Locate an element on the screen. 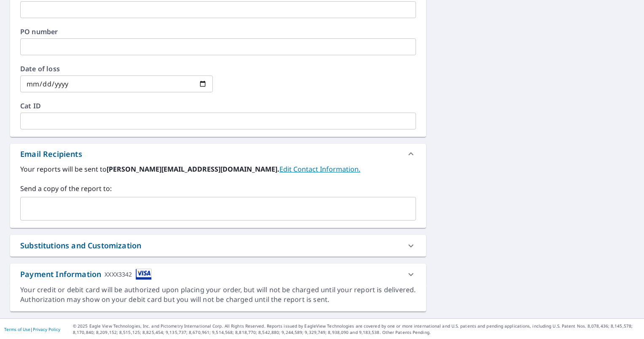 This screenshot has height=339, width=644. a: EditContactInfo is located at coordinates (320, 169).